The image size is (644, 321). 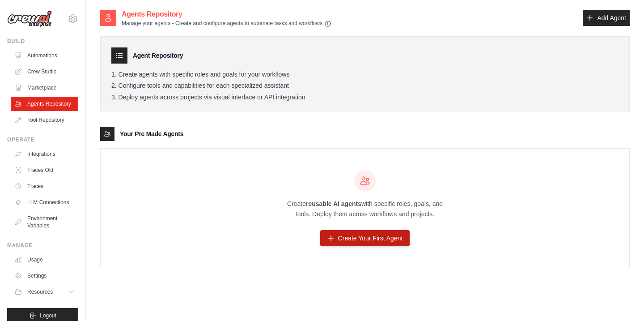 I want to click on div: Operate, so click(x=42, y=139).